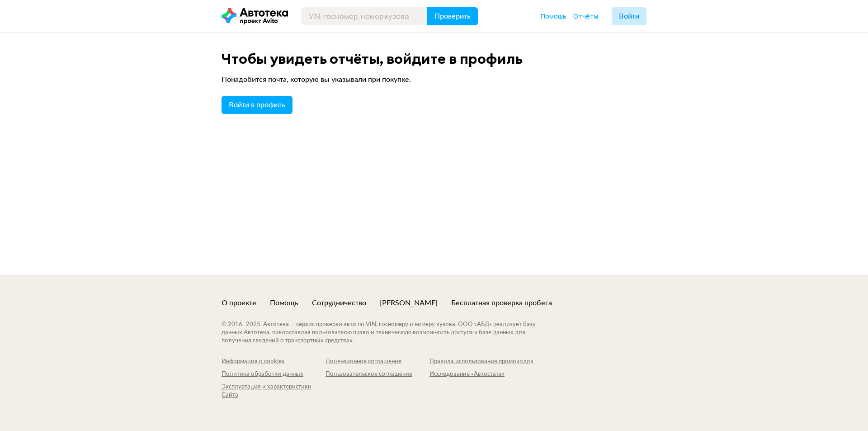  What do you see at coordinates (257, 105) in the screenshot?
I see `button: Войти в профиль` at bounding box center [257, 105].